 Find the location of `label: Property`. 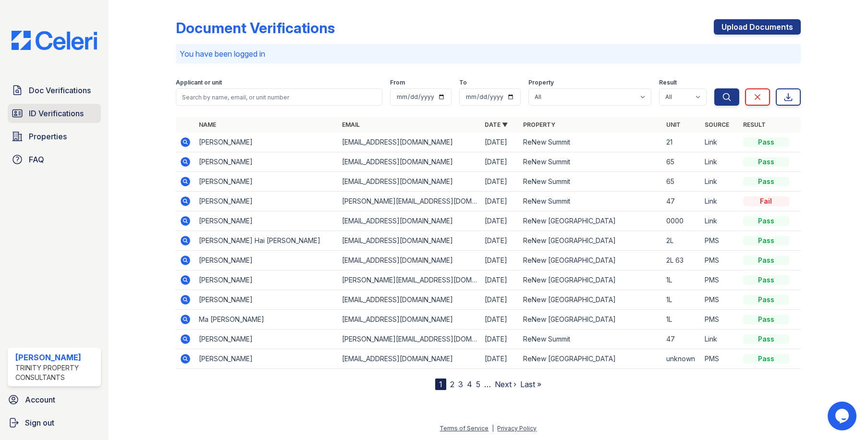

label: Property is located at coordinates (540, 83).